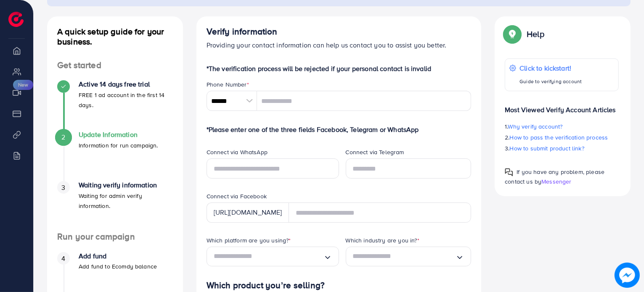 This screenshot has height=292, width=644. Describe the element at coordinates (382, 240) in the screenshot. I see `label: Which industry are you in?` at that location.